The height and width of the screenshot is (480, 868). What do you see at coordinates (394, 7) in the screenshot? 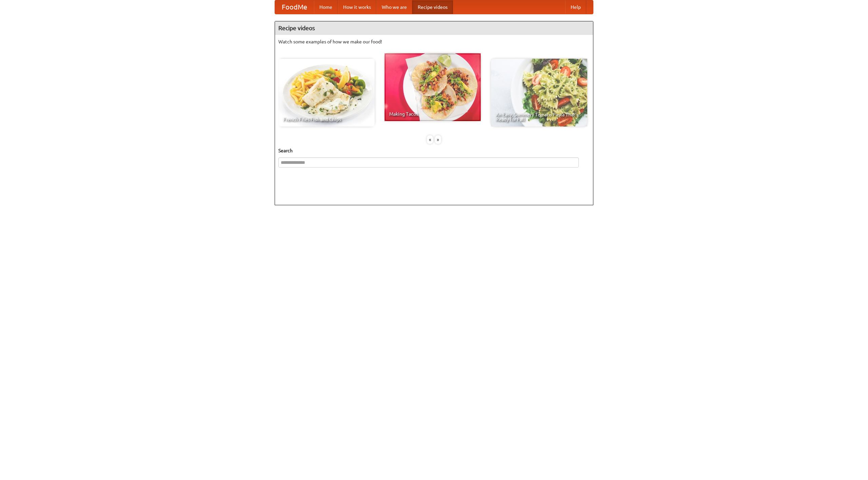
I see `a: Who we are` at bounding box center [394, 7].